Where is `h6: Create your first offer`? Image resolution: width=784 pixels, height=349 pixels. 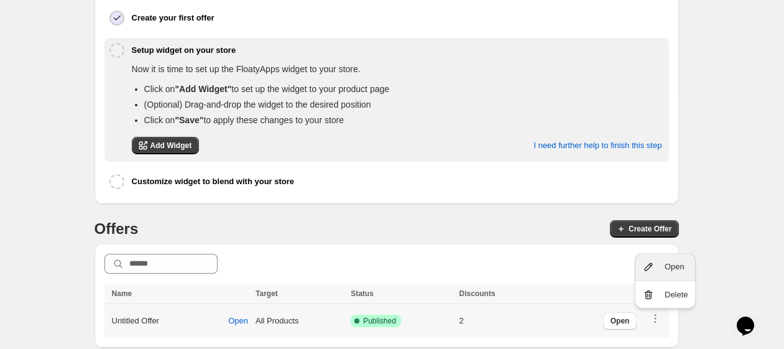 h6: Create your first offer is located at coordinates (173, 18).